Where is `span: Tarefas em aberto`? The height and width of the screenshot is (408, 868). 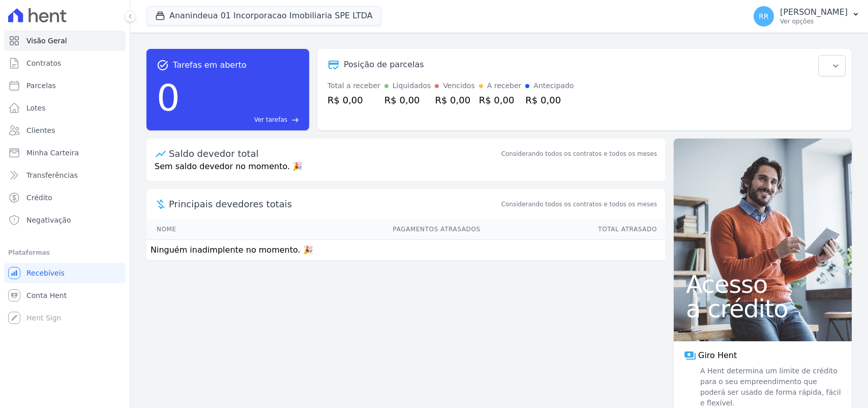
span: Tarefas em aberto is located at coordinates (209, 65).